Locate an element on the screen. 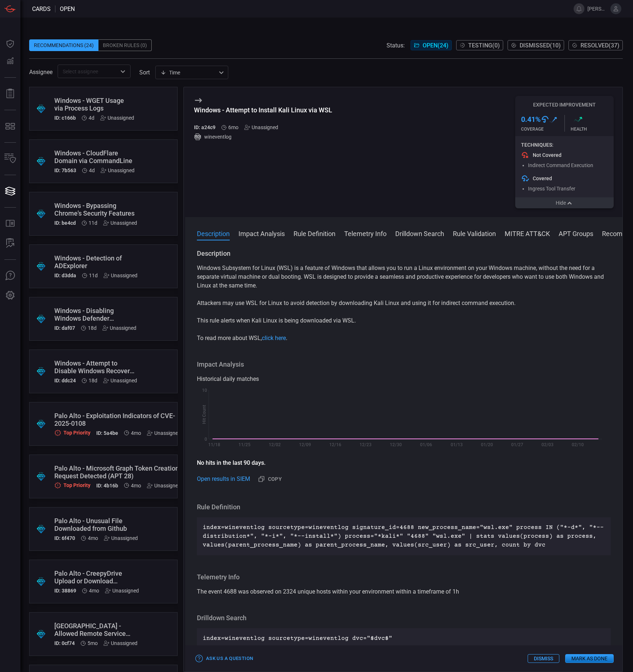 The width and height of the screenshot is (633, 672). text: 01/20 is located at coordinates (487, 445).